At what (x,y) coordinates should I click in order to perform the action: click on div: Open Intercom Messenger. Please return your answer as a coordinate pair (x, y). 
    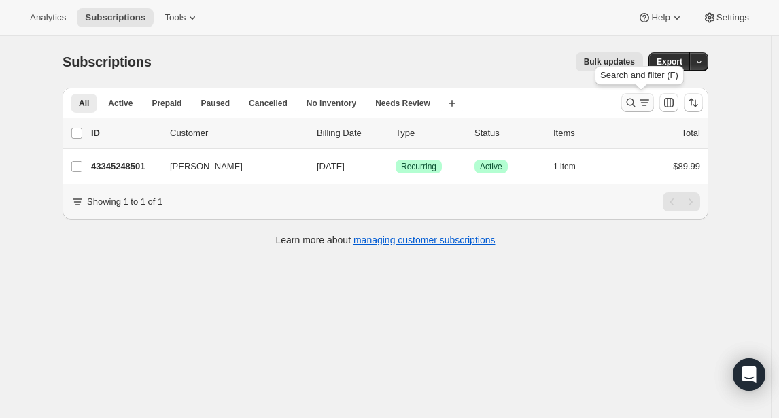
    Looking at the image, I should click on (749, 375).